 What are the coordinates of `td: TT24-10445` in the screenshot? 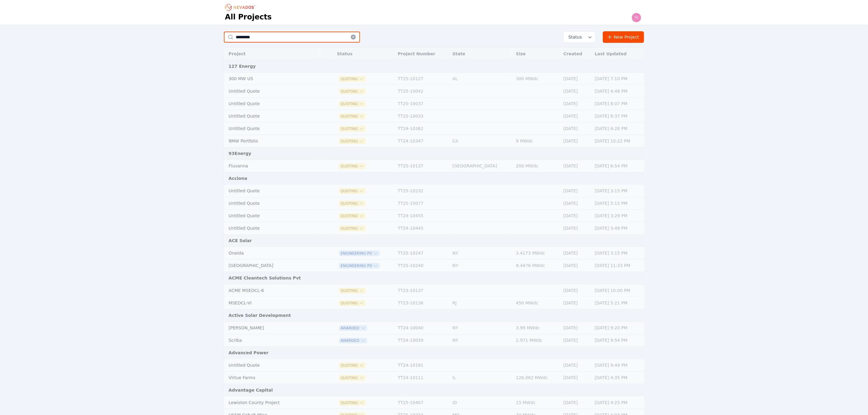 It's located at (422, 228).